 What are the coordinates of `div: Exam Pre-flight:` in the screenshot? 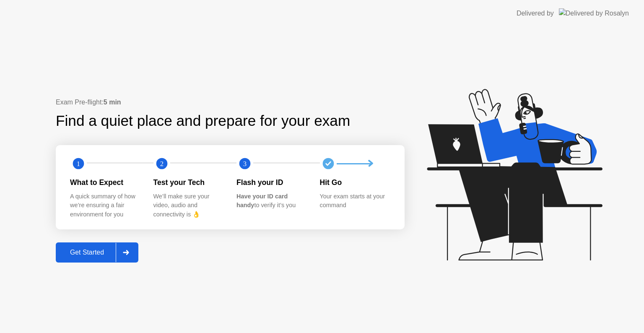 It's located at (231, 102).